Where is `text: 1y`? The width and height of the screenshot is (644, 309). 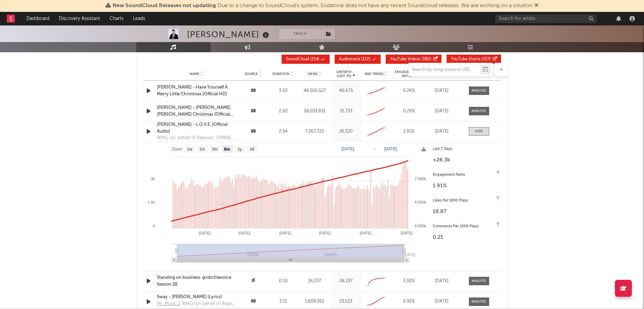 text: 1y is located at coordinates (239, 149).